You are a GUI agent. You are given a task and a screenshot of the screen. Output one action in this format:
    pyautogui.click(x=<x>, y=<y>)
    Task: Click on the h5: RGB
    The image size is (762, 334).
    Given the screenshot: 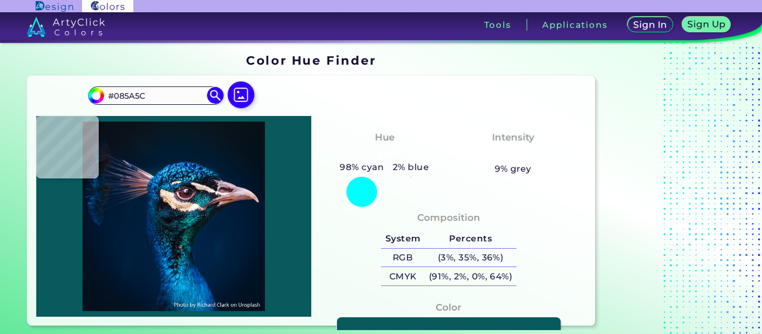 What is the action you would take?
    pyautogui.click(x=403, y=258)
    